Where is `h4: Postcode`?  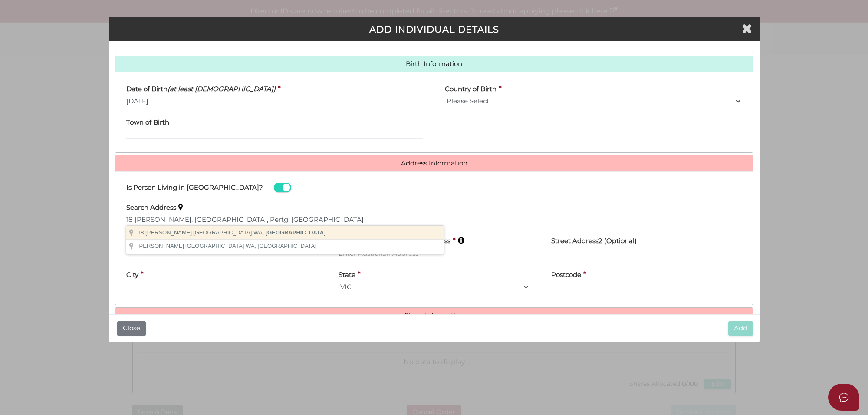 h4: Postcode is located at coordinates (566, 275).